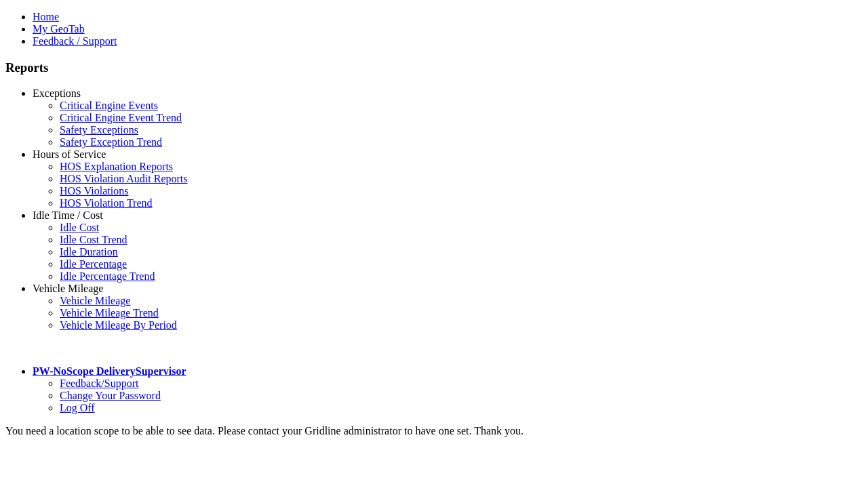 This screenshot has height=488, width=868. Describe the element at coordinates (123, 178) in the screenshot. I see `a: HOS Violation Audit Reports` at that location.